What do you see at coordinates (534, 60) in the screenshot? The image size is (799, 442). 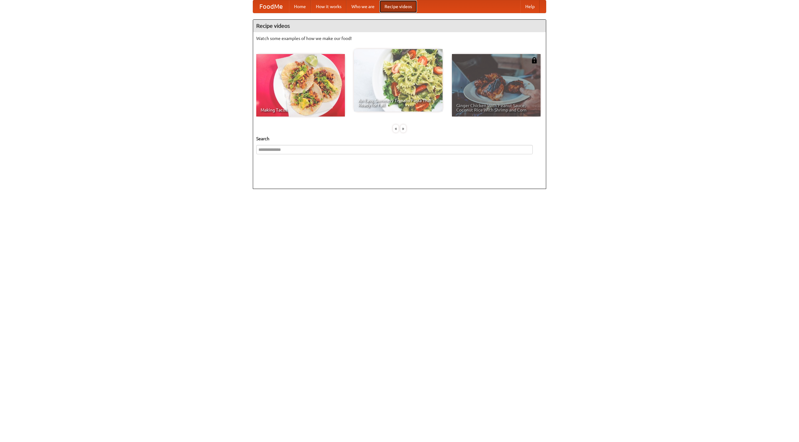 I see `img: 483408.png` at bounding box center [534, 60].